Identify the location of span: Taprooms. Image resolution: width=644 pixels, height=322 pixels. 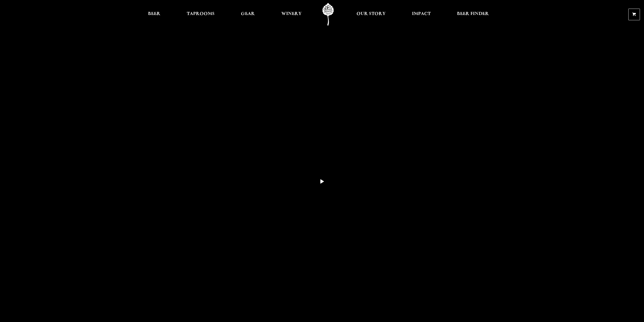
(201, 14).